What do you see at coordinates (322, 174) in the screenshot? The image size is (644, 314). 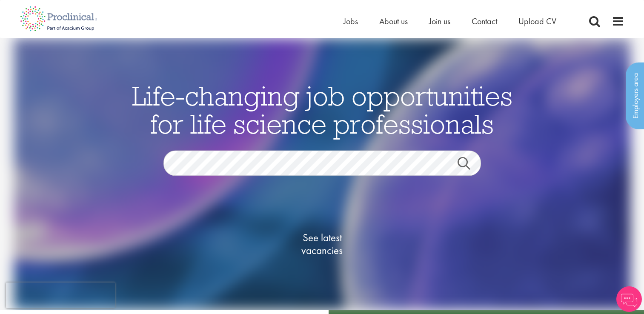 I see `img: candidate home` at bounding box center [322, 174].